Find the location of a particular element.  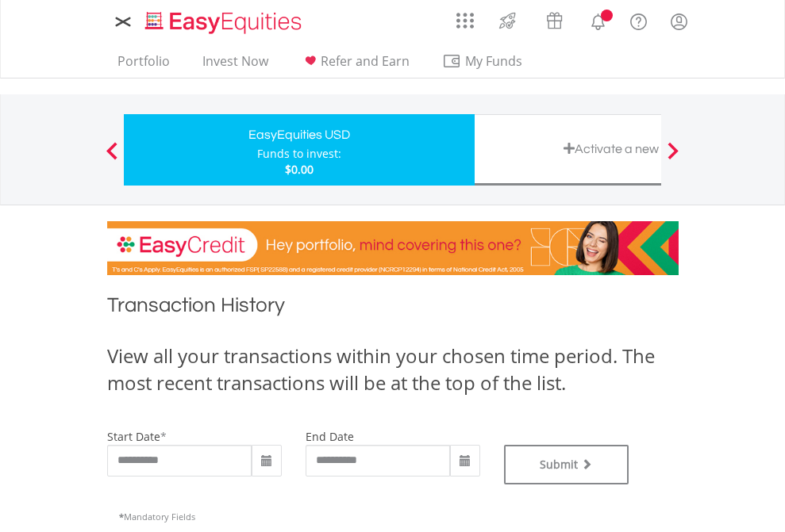

a: Invest Now is located at coordinates (235, 65).